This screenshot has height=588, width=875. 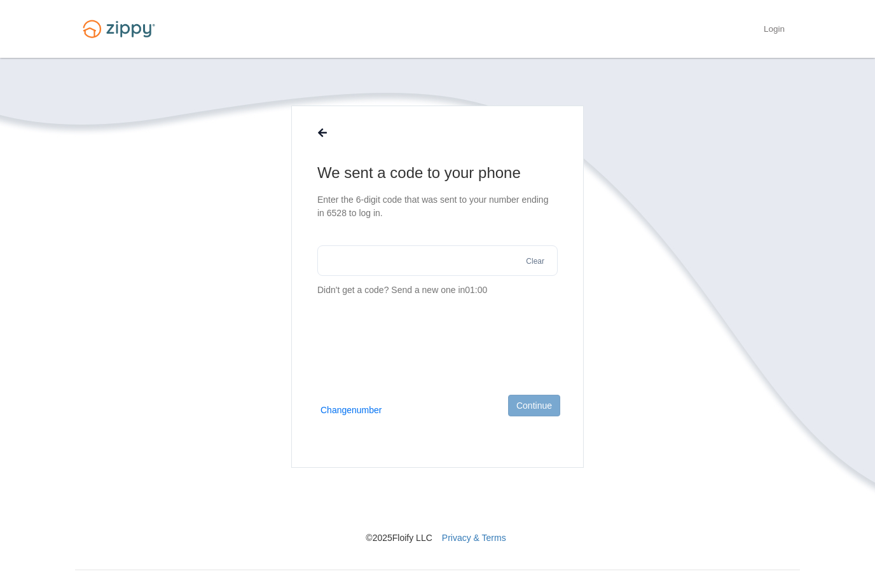 I want to click on p: Didn't get a code?, so click(x=437, y=290).